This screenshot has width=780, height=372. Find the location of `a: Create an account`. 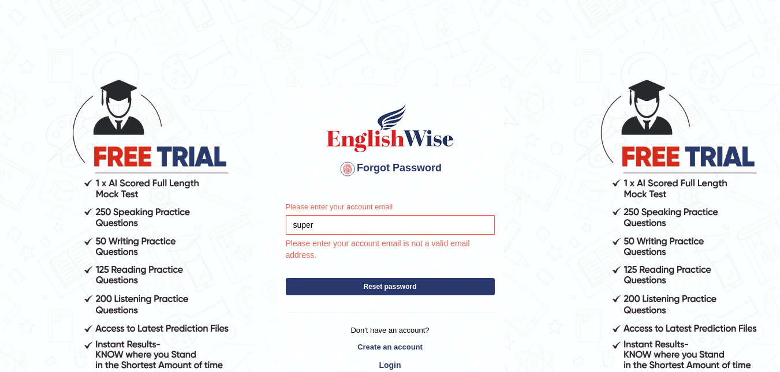

a: Create an account is located at coordinates (390, 347).